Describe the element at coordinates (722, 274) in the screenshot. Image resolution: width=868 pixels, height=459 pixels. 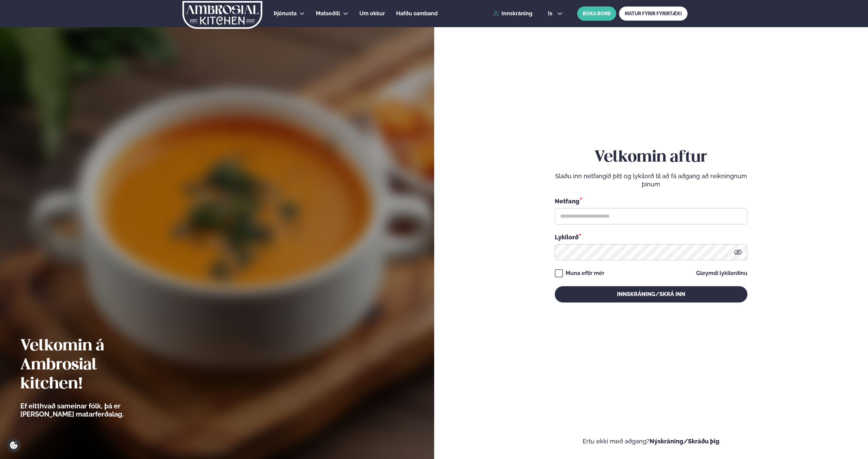
I see `a: Gleymdi lykilorðinu` at that location.